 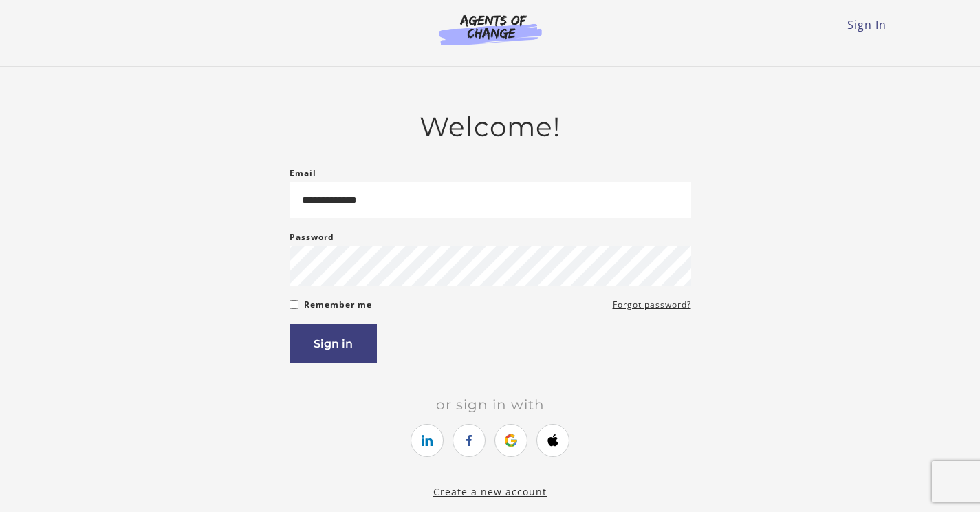 What do you see at coordinates (333, 343) in the screenshot?
I see `button: Sign in` at bounding box center [333, 343].